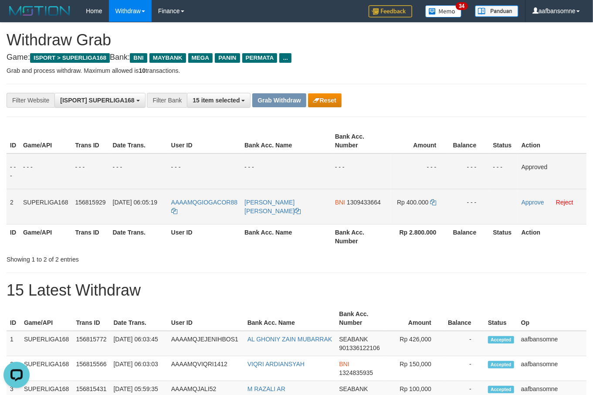 The width and height of the screenshot is (593, 395). What do you see at coordinates (565, 202) in the screenshot?
I see `a: Reject` at bounding box center [565, 202].